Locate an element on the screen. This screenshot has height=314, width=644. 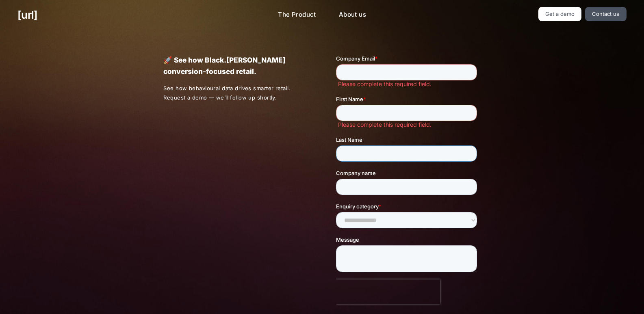
a: Get a demo is located at coordinates (560, 14).